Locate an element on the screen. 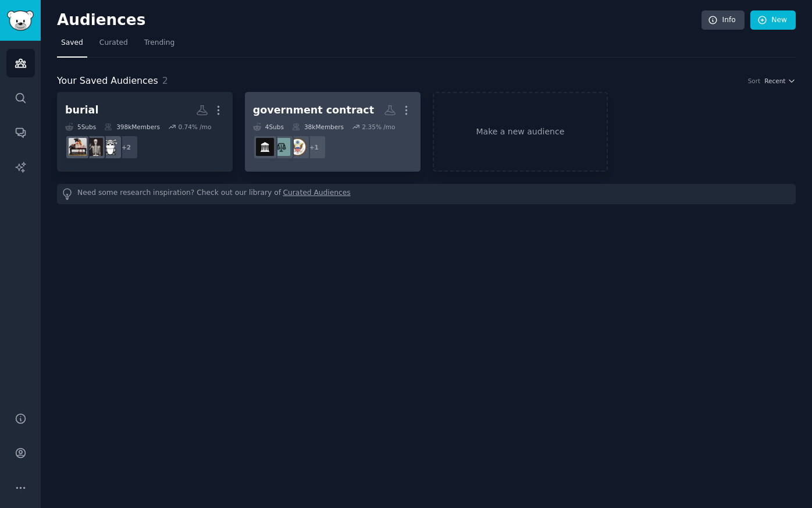 This screenshot has height=508, width=812. img: GummySearch logo is located at coordinates (20, 20).